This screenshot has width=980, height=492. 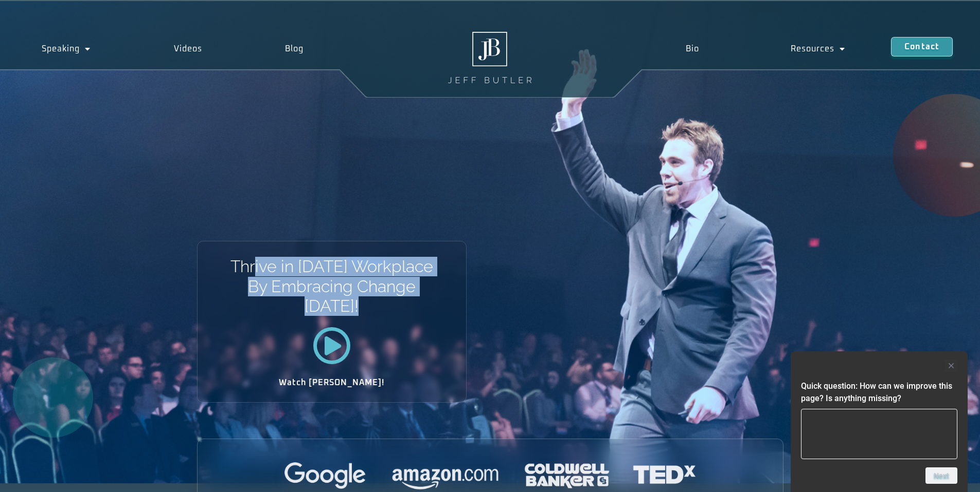 What do you see at coordinates (942, 476) in the screenshot?
I see `button: Next question` at bounding box center [942, 476].